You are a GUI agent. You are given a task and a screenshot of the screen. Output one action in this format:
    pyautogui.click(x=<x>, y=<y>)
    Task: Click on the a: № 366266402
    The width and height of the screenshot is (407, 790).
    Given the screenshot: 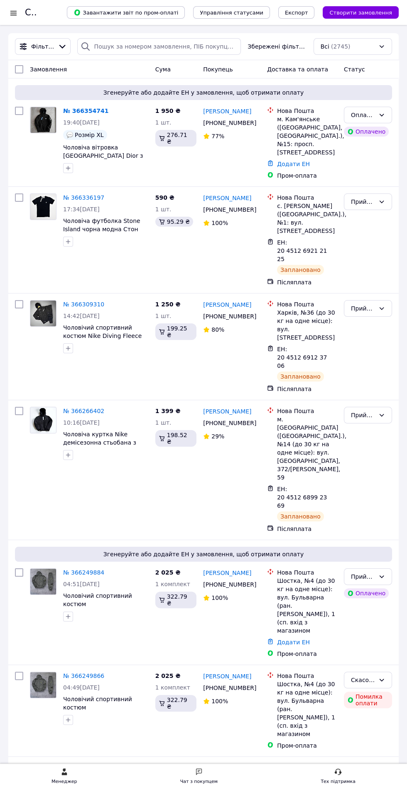 What is the action you would take?
    pyautogui.click(x=83, y=411)
    